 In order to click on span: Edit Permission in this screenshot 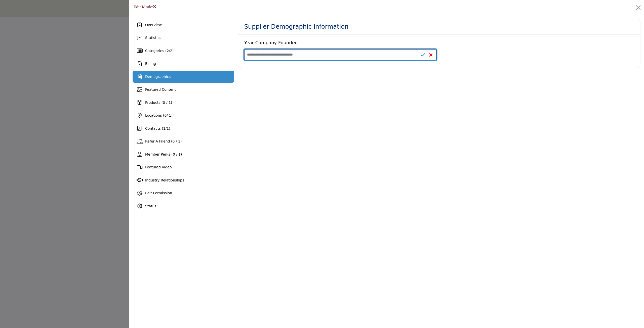, I will do `click(159, 193)`.